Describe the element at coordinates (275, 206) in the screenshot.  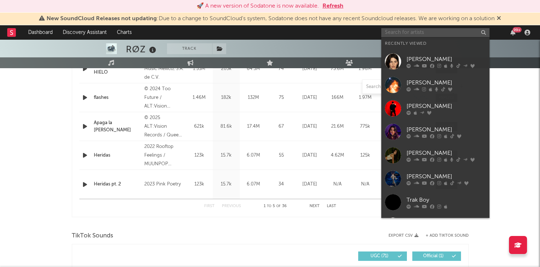
I see `div: 1 5 36` at that location.